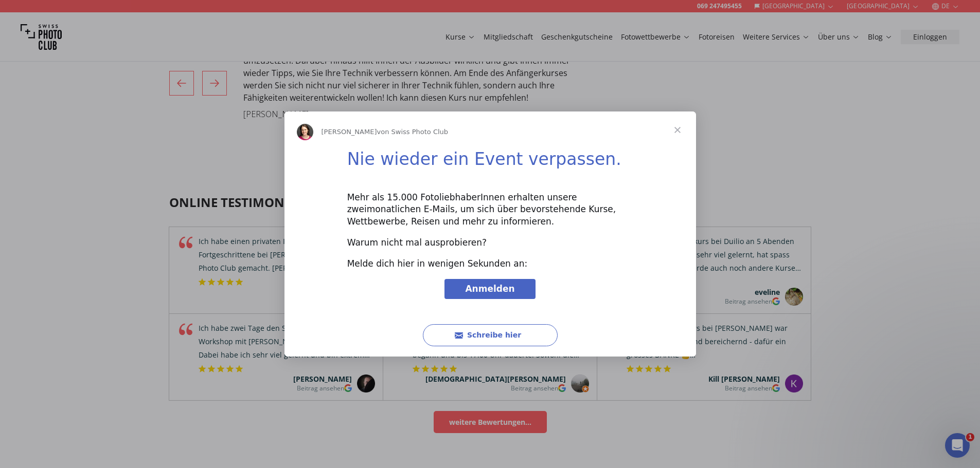 This screenshot has width=980, height=468. What do you see at coordinates (413, 132) in the screenshot?
I see `span: von Swiss Photo Club` at bounding box center [413, 132].